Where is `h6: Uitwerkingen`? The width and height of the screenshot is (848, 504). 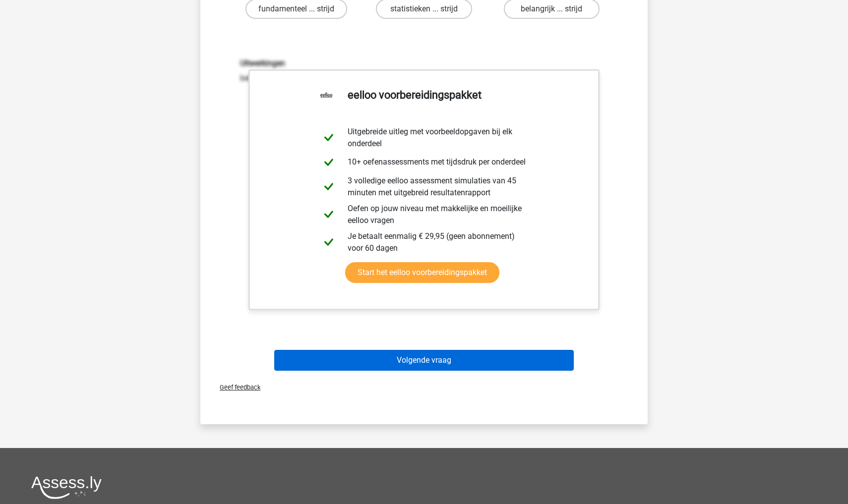
h6: Uitwerkingen is located at coordinates (424, 63).